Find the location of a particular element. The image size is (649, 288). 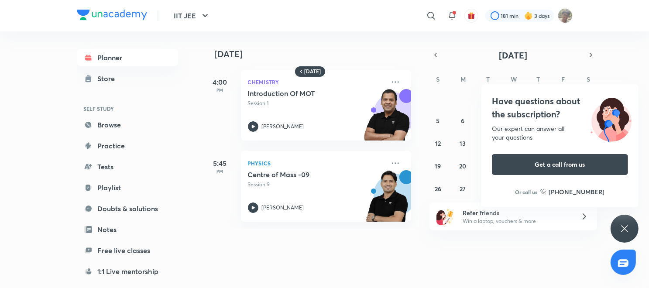

h5: 4:00 is located at coordinates (220, 82).